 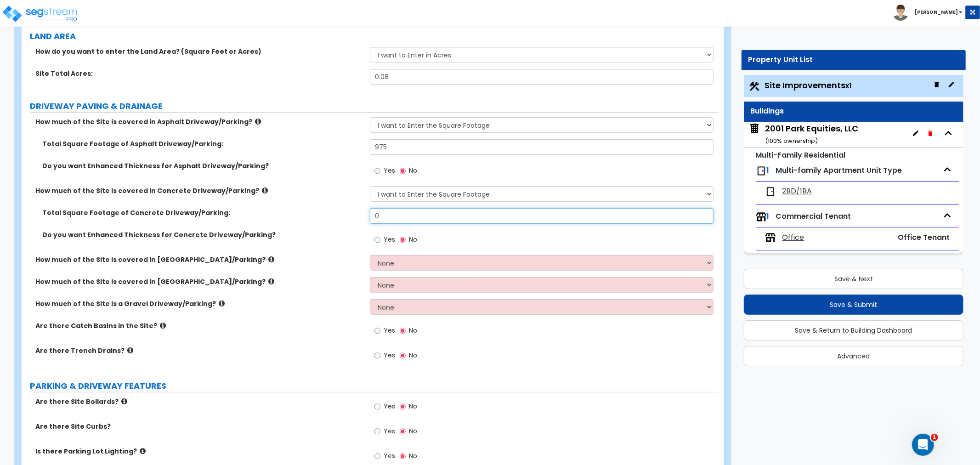 I want to click on img: Construction.png, so click(x=755, y=86).